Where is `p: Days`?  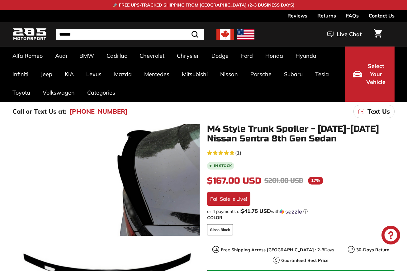
p: Days is located at coordinates (278, 249).